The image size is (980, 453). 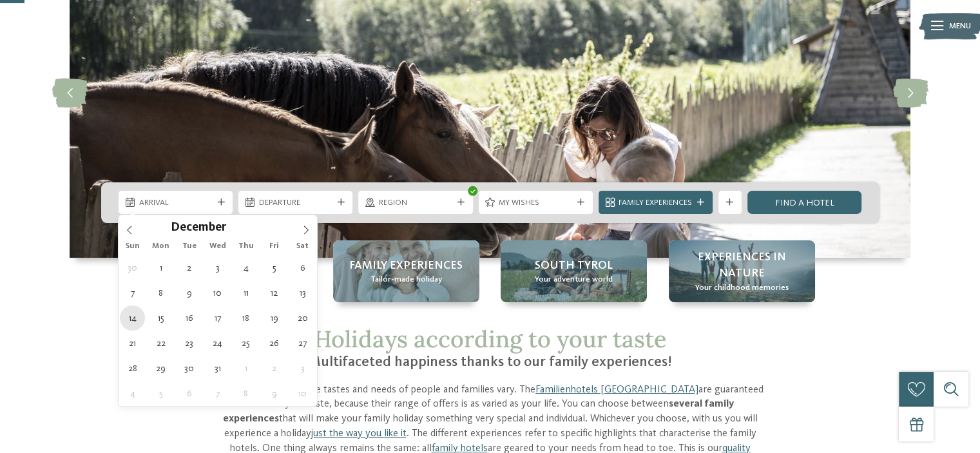 I want to click on span: Your adventure world, so click(x=573, y=279).